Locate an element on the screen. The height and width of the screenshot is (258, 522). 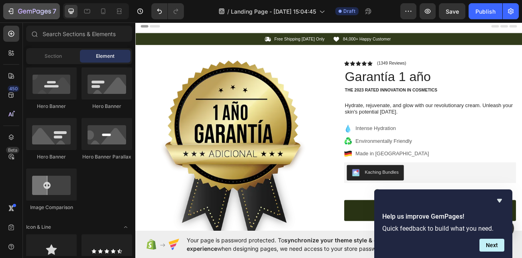
p: 84,000+ Happy Customer is located at coordinates (288, 24).